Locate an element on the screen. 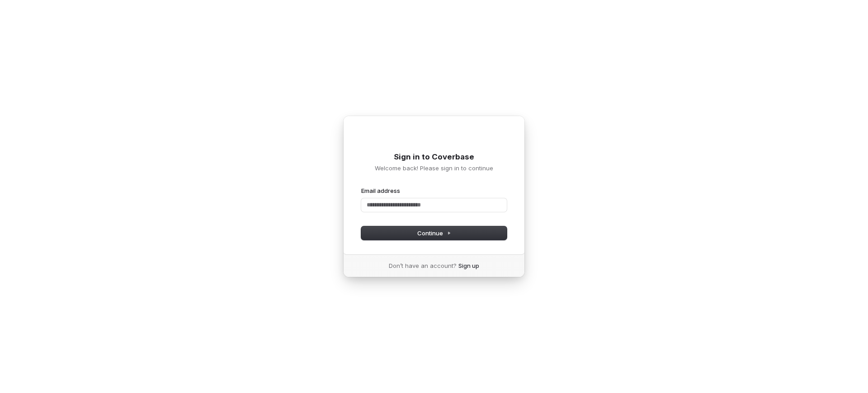  button: Continue is located at coordinates (434, 233).